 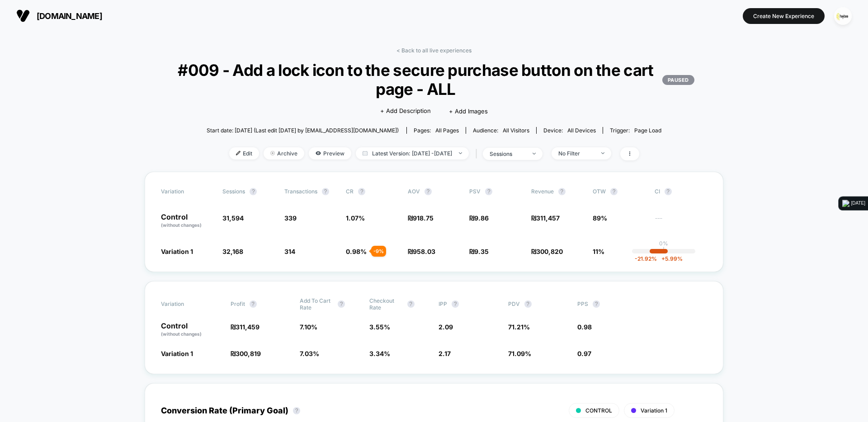 What do you see at coordinates (316, 304) in the screenshot?
I see `span: Add To Cart Rate` at bounding box center [316, 304].